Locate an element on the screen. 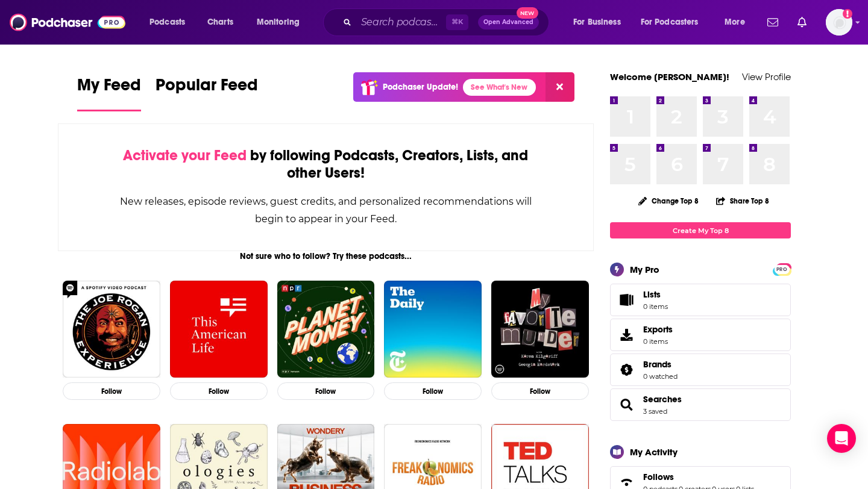  span: Monitoring is located at coordinates (278, 23).